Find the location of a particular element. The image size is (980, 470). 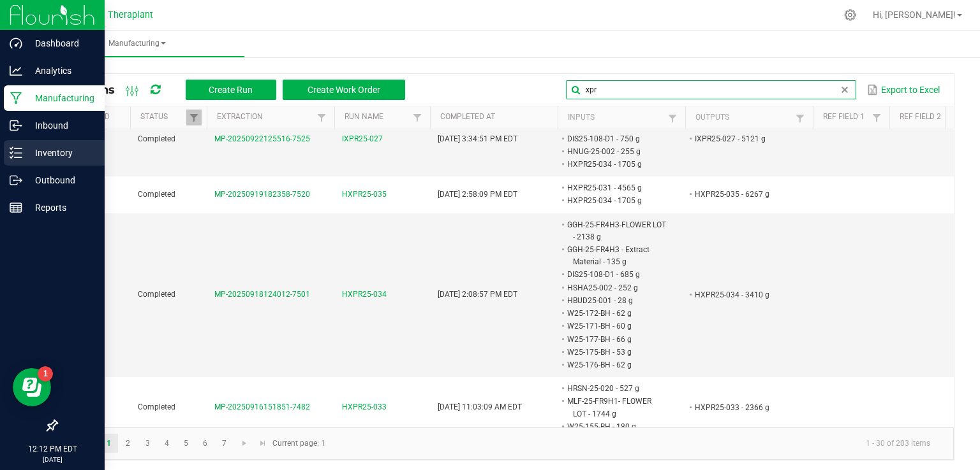

li: HSHA25-002 - 252 g is located at coordinates (616, 288).